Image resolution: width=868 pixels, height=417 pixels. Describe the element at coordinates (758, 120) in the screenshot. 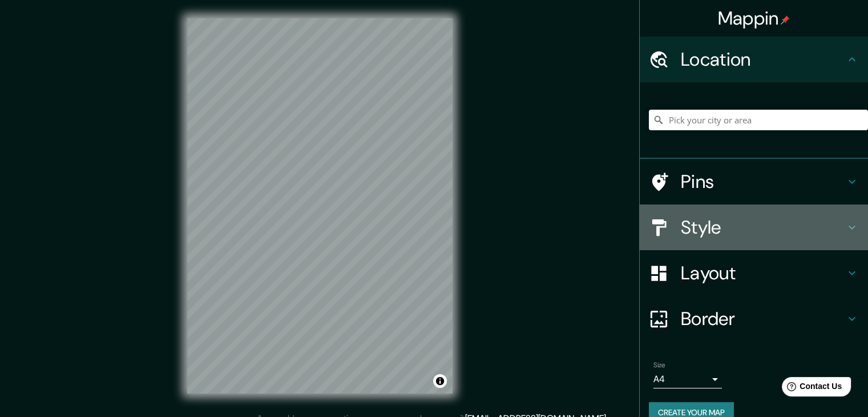

I see `input: Pick your city or area` at that location.